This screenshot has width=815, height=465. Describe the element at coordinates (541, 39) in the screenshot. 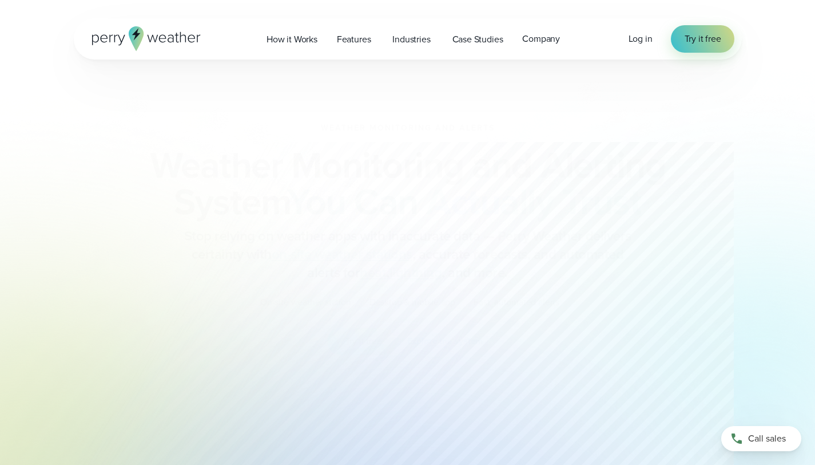

I see `span: Company` at that location.